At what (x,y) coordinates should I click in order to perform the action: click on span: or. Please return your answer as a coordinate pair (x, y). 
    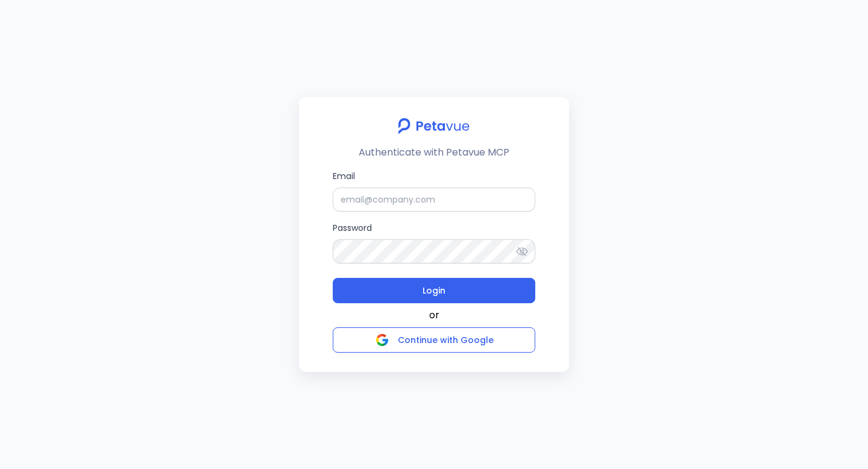
    Looking at the image, I should click on (434, 315).